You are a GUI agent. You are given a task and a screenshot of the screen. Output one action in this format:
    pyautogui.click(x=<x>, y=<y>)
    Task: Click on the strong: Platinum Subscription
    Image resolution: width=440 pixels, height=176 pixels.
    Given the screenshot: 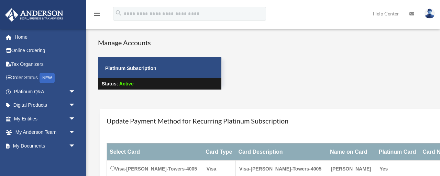 What is the action you would take?
    pyautogui.click(x=131, y=68)
    